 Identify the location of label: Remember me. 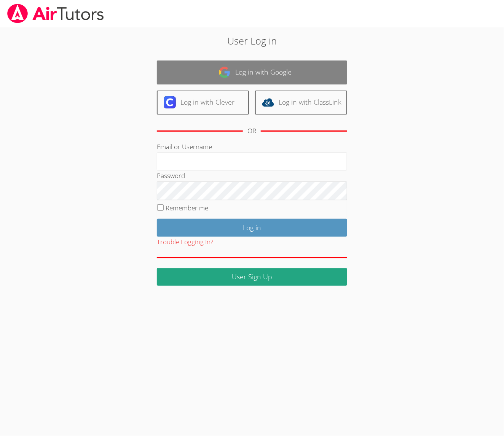
(187, 208).